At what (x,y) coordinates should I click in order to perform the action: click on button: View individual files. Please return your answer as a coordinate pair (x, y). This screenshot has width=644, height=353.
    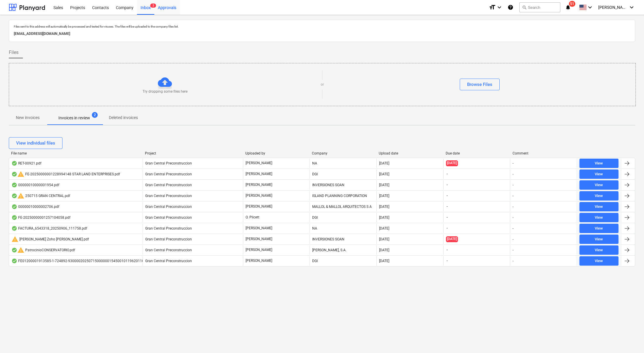
    Looking at the image, I should click on (35, 143).